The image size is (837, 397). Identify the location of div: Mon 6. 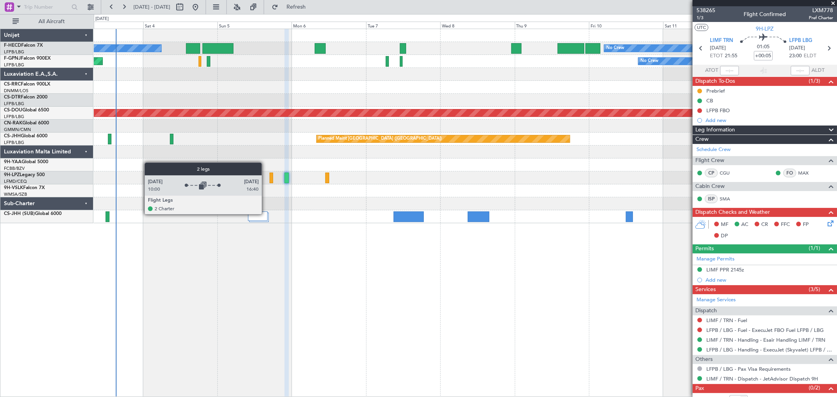
(328, 25).